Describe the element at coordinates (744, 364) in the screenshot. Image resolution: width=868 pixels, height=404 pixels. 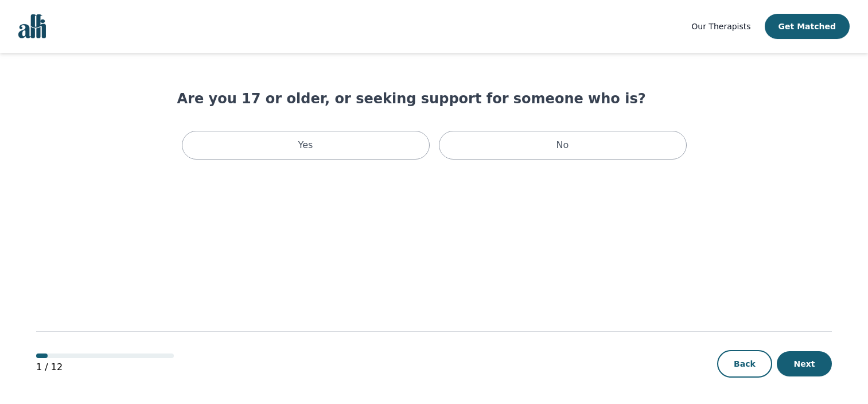
I see `button: Back` at that location.